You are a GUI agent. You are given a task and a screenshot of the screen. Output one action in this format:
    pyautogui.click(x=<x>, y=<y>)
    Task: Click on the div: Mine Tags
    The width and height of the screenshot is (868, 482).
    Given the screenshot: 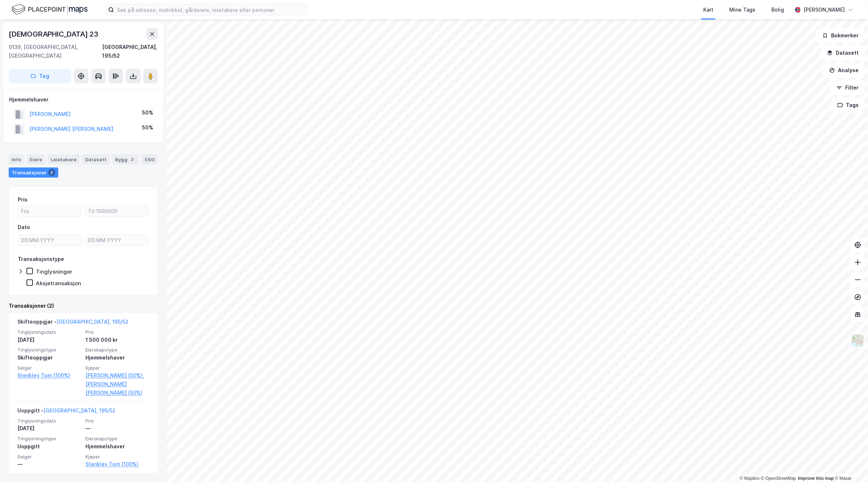 What is the action you would take?
    pyautogui.click(x=742, y=10)
    